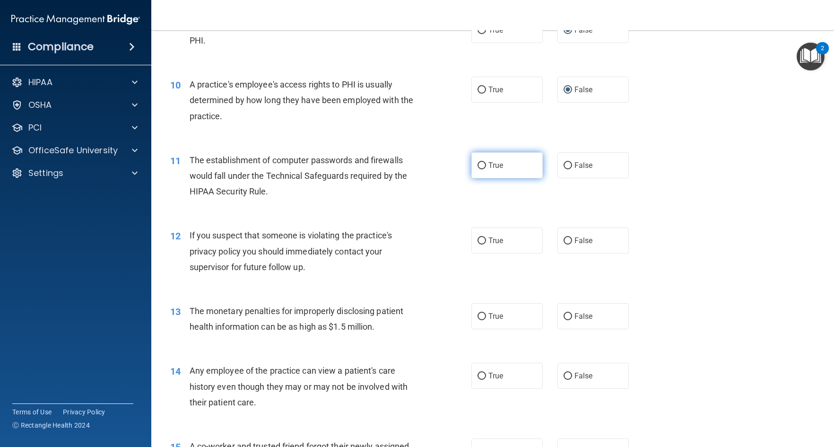  Describe the element at coordinates (299, 386) in the screenshot. I see `span: Any employee of the practice can view a patient's care history even though they may or may not be...` at that location.